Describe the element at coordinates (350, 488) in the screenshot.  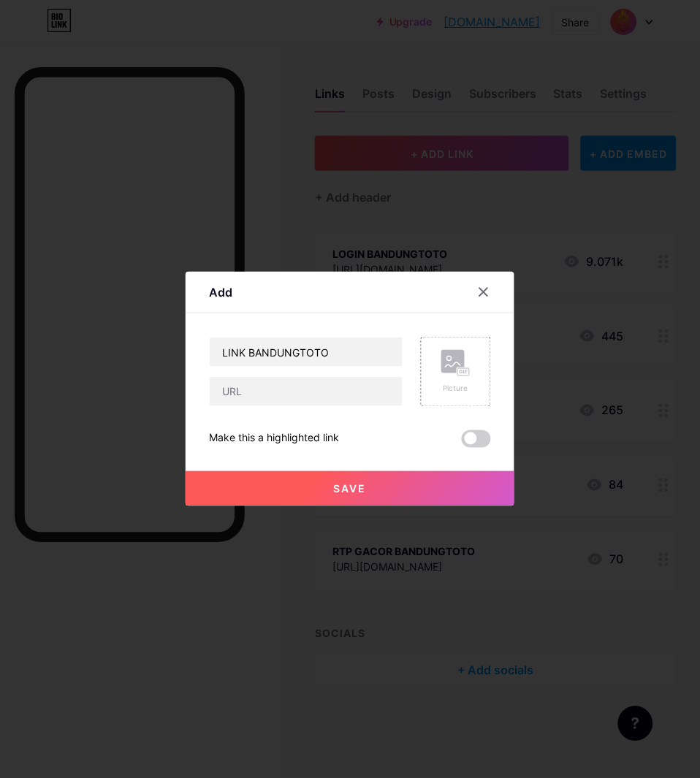
I see `button: Save` at that location.